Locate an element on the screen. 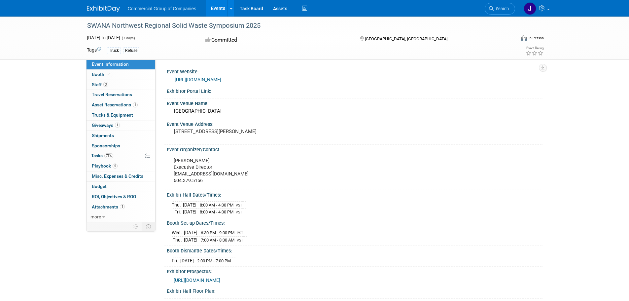  span: 7:00 AM - 8:00 AM is located at coordinates (218, 240).